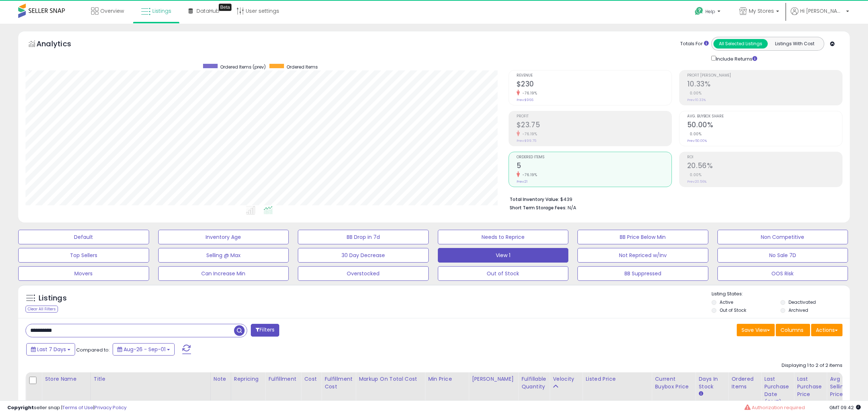 The width and height of the screenshot is (868, 415). What do you see at coordinates (93, 350) in the screenshot?
I see `span: Compared to:` at bounding box center [93, 350].